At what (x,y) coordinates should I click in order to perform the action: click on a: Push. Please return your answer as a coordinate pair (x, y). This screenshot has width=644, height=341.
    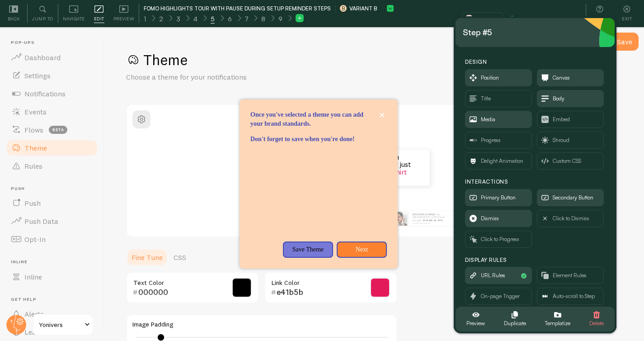
    Looking at the image, I should click on (52, 203).